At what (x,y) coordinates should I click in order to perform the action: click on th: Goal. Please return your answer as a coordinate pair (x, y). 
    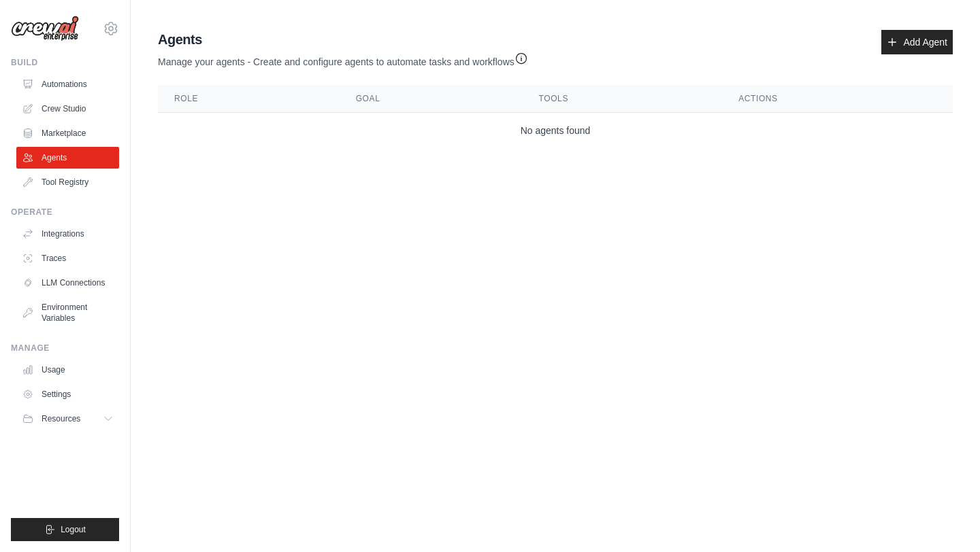
    Looking at the image, I should click on (431, 98).